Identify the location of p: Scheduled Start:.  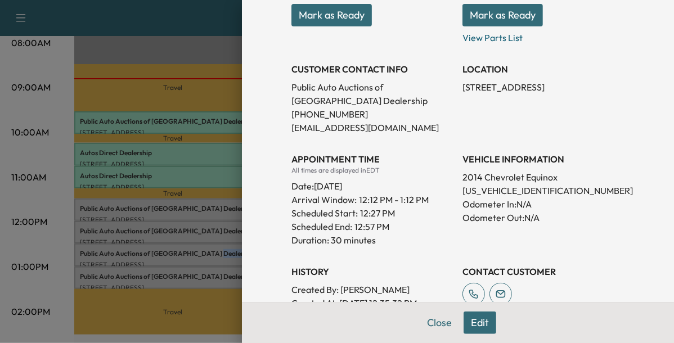
(325, 213).